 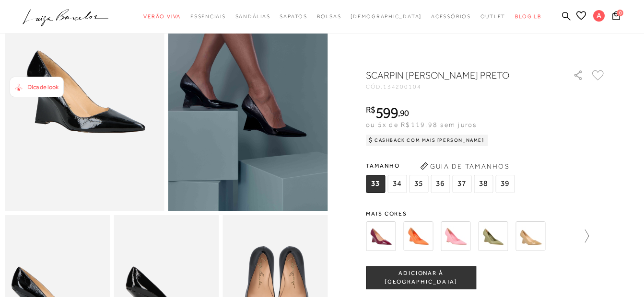 I want to click on span: ou 5x de R$119,98 sem juros, so click(x=421, y=125).